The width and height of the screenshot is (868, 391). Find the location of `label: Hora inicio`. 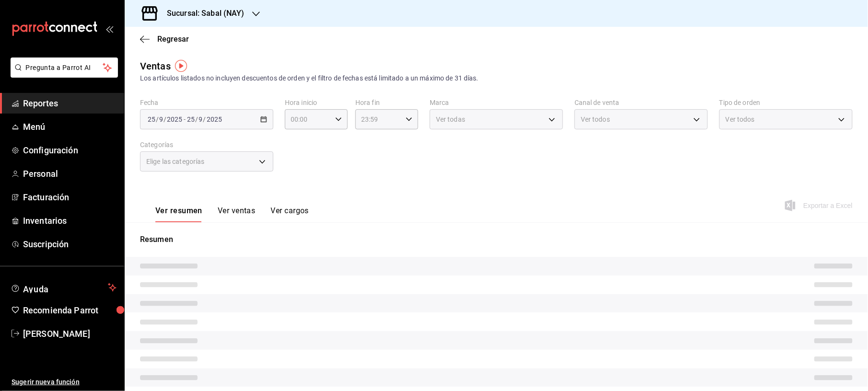

label: Hora inicio is located at coordinates (316, 103).